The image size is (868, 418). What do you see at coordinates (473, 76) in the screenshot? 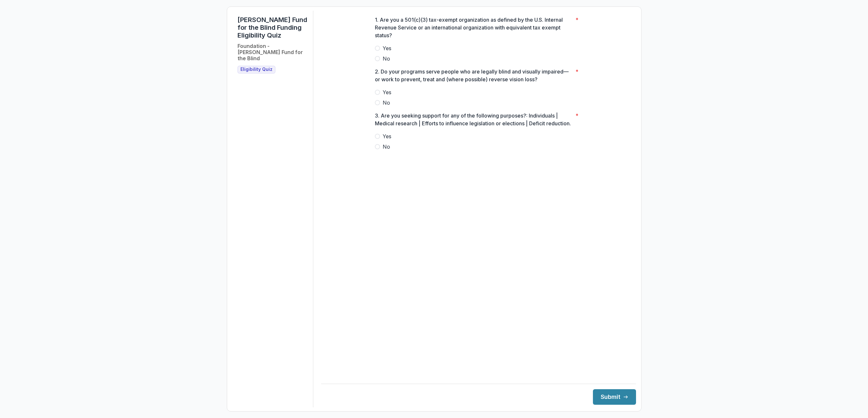
I see `p: 2. Do your programs serve people who are legally blind and visually impaired—or work to prevent, ...` at bounding box center [473, 76].